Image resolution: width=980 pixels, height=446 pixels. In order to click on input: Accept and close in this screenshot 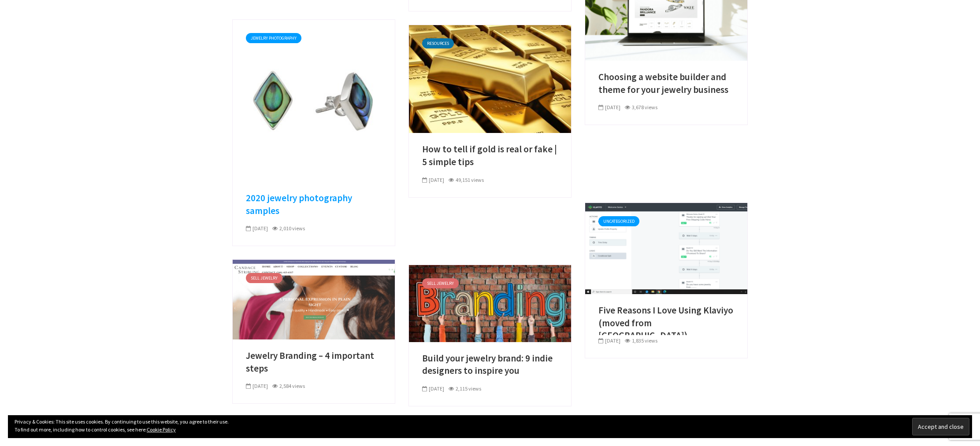, I will do `click(941, 426)`.